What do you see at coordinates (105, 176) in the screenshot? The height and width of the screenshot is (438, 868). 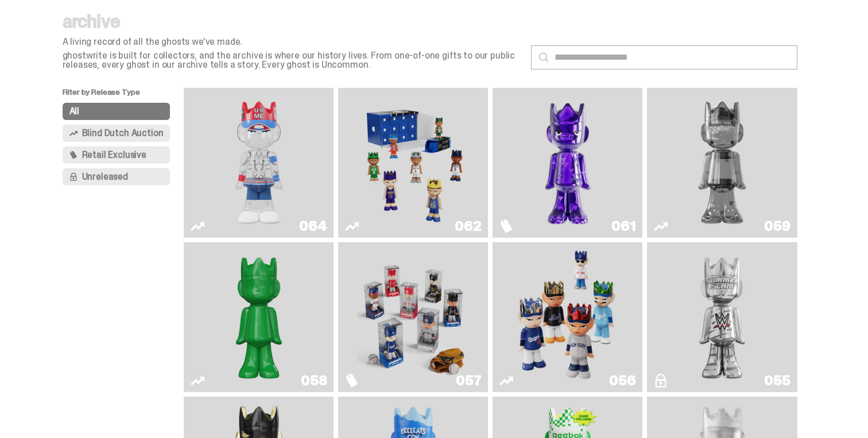 I see `span: Unreleased` at bounding box center [105, 176].